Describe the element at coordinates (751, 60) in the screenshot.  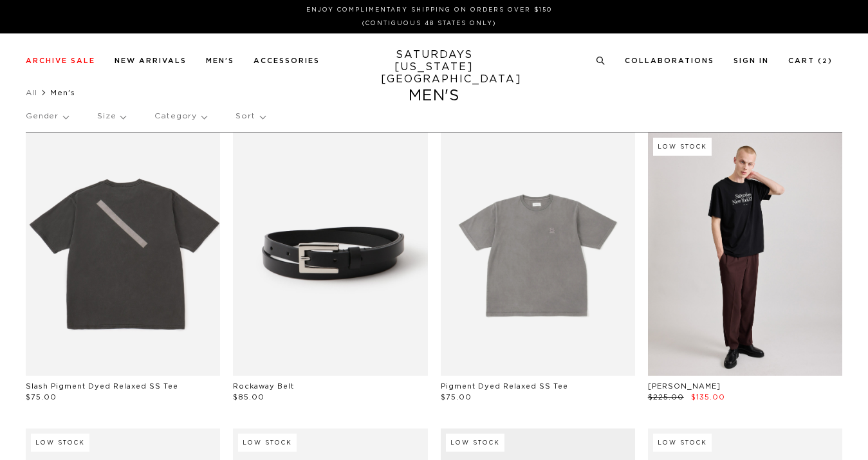
I see `a: Sign In` at that location.